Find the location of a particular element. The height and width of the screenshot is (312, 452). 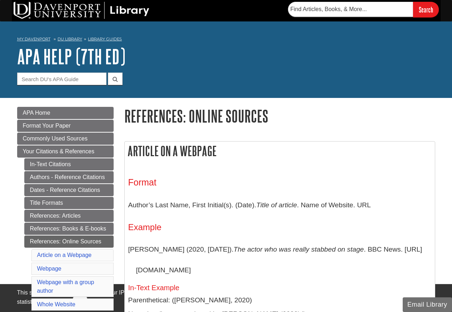

img: DU Library is located at coordinates (82, 10).